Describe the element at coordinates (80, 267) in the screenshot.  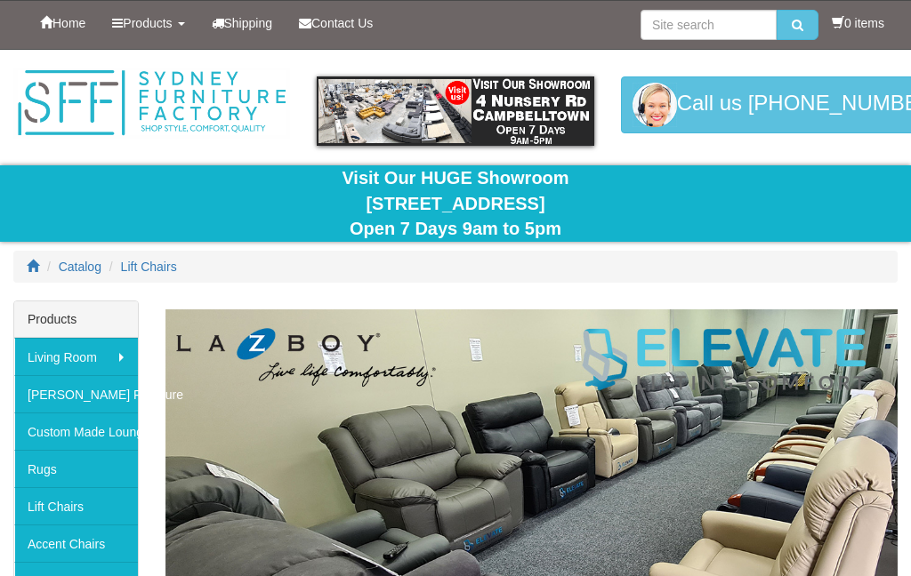
I see `a: Catalog` at that location.